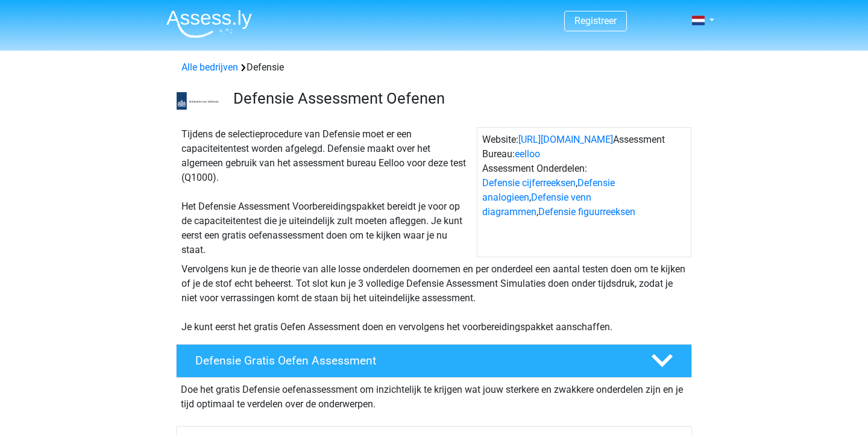  Describe the element at coordinates (434, 298) in the screenshot. I see `div: Vervolgens kun je de theorie van alle losse onderdelen doornemen en per onderdeel een aantal test...` at that location.